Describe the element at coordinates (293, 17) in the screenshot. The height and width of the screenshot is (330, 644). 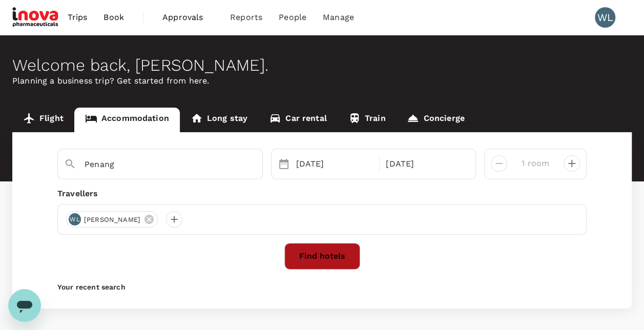
I see `span: People` at that location.